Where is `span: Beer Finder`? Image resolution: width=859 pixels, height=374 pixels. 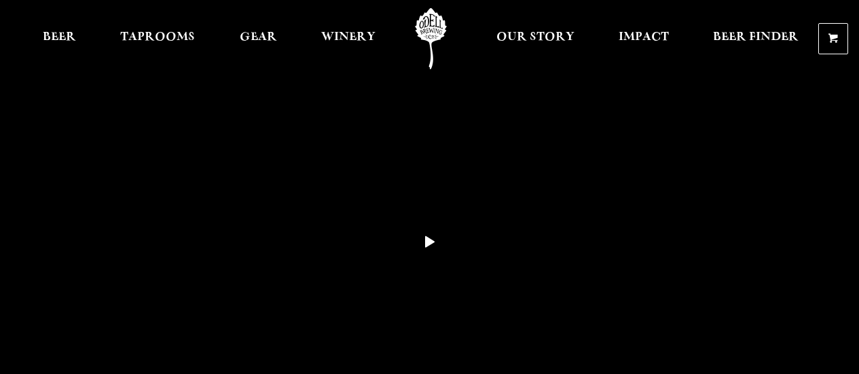
span: Beer Finder is located at coordinates (756, 37).